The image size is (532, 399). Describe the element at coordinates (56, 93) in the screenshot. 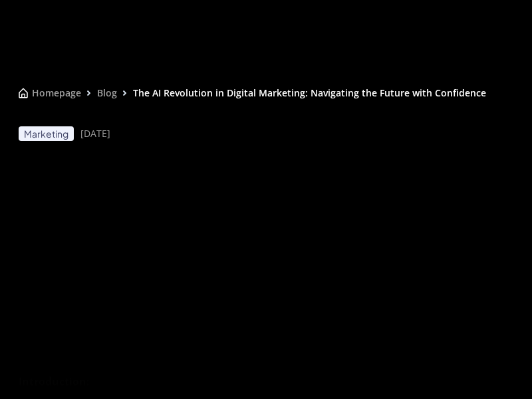

I see `div: Homepage` at that location.